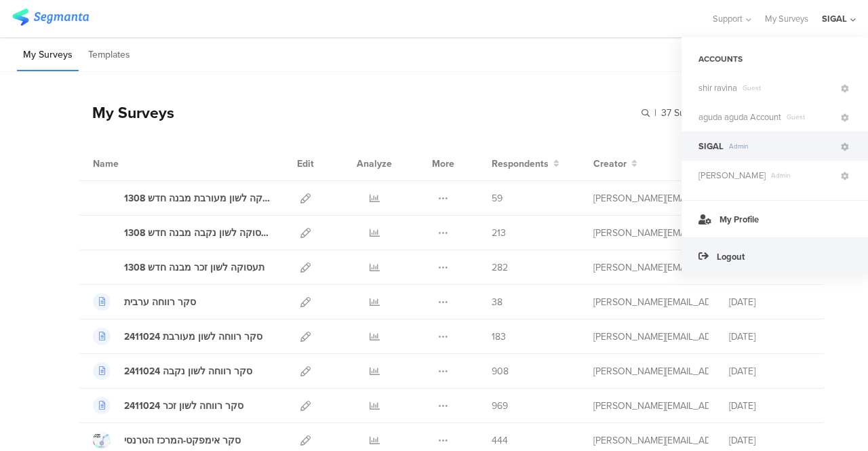  What do you see at coordinates (126, 113) in the screenshot?
I see `div: My Surveys` at bounding box center [126, 113].